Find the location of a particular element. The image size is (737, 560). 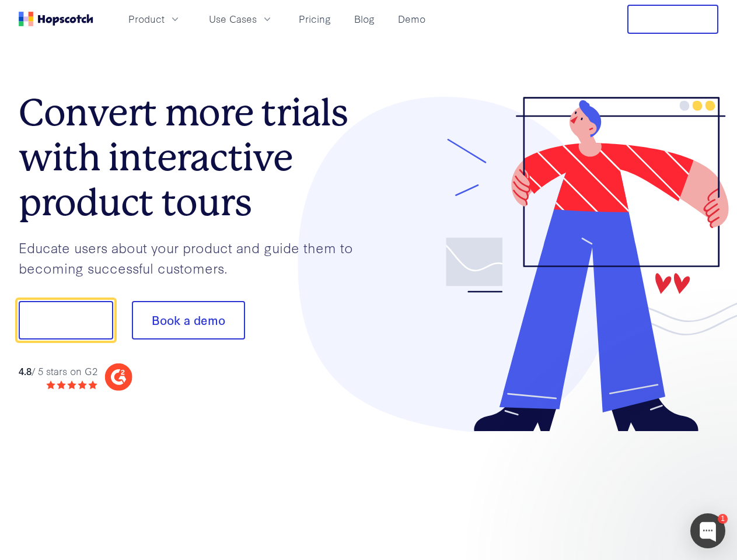

a: Demo is located at coordinates (412, 19).